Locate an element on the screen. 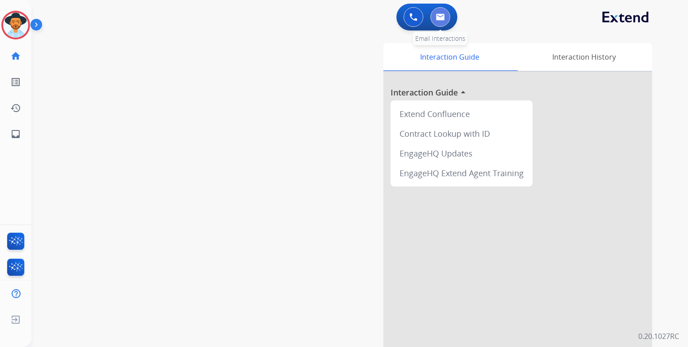 The height and width of the screenshot is (347, 688). mat-icon: list_alt is located at coordinates (16, 82).